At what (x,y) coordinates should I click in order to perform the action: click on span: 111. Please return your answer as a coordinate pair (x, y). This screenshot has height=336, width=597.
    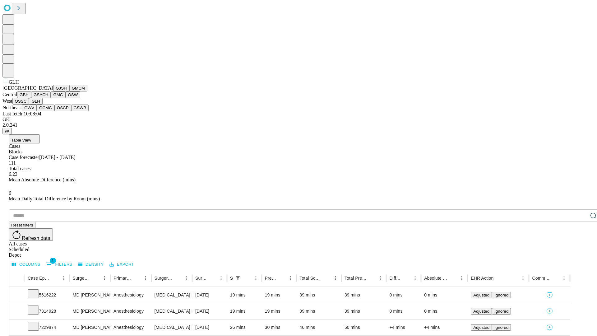
    Looking at the image, I should click on (12, 163).